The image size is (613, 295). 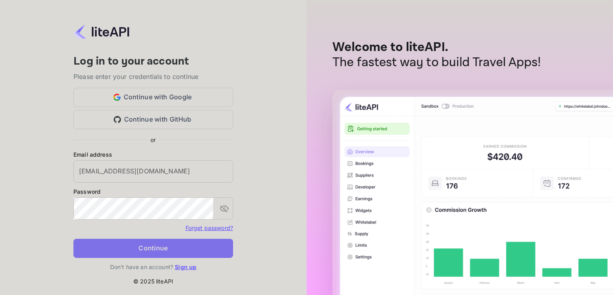 I want to click on img: liteapi, so click(x=101, y=32).